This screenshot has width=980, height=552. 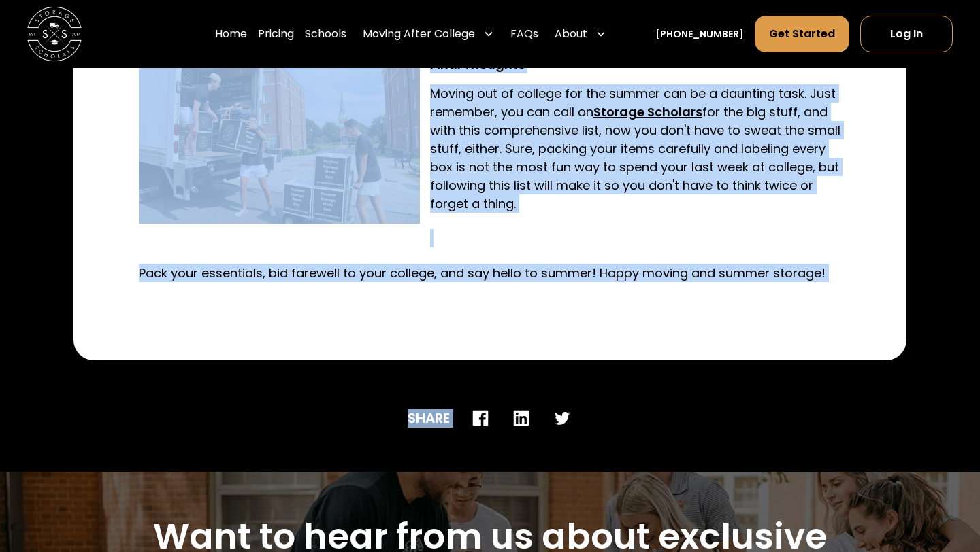 I want to click on a: Storage Scholars, so click(x=648, y=112).